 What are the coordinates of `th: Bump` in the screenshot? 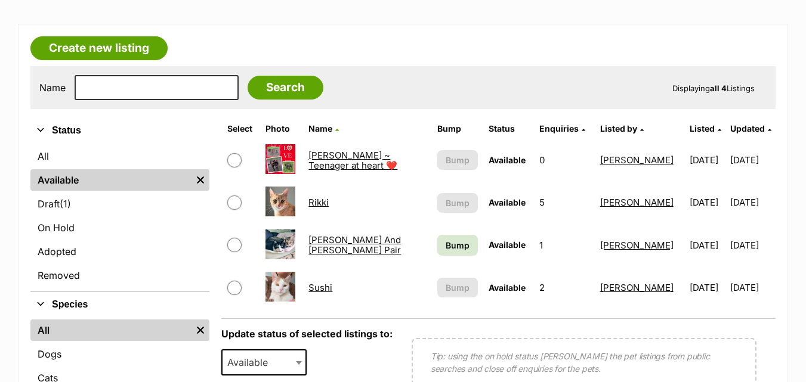 It's located at (457, 129).